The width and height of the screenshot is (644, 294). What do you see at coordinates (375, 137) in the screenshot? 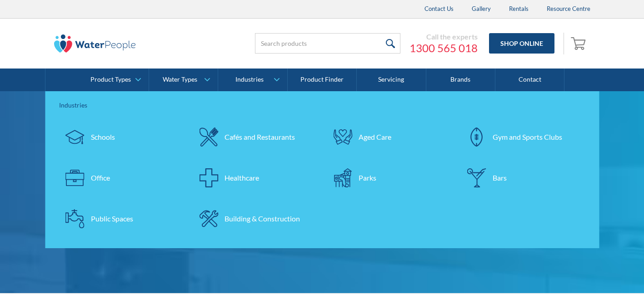
I see `div: Aged Care` at bounding box center [375, 137].